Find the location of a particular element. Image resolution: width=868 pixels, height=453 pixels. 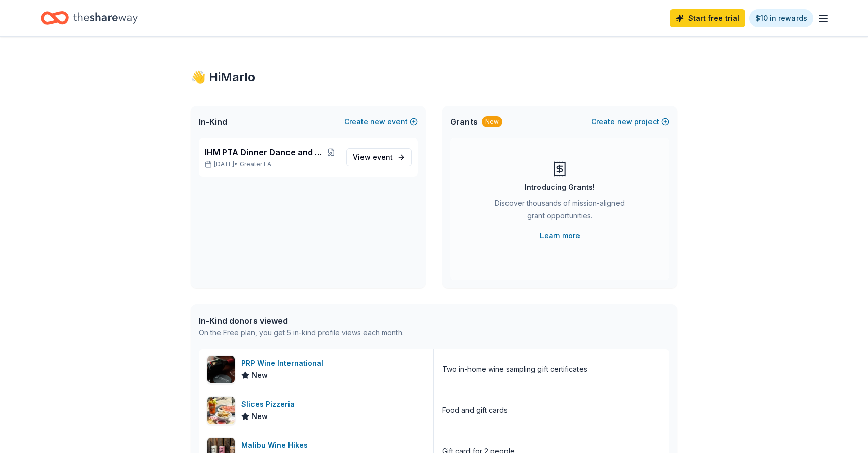

img: Image for PRP Wine International is located at coordinates (221, 370).